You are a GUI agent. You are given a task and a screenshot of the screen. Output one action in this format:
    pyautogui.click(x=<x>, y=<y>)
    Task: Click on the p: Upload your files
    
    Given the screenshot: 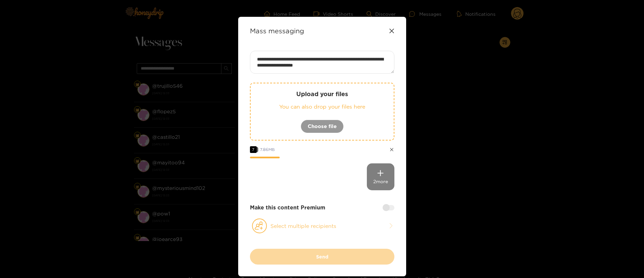 What is the action you would take?
    pyautogui.click(x=322, y=94)
    